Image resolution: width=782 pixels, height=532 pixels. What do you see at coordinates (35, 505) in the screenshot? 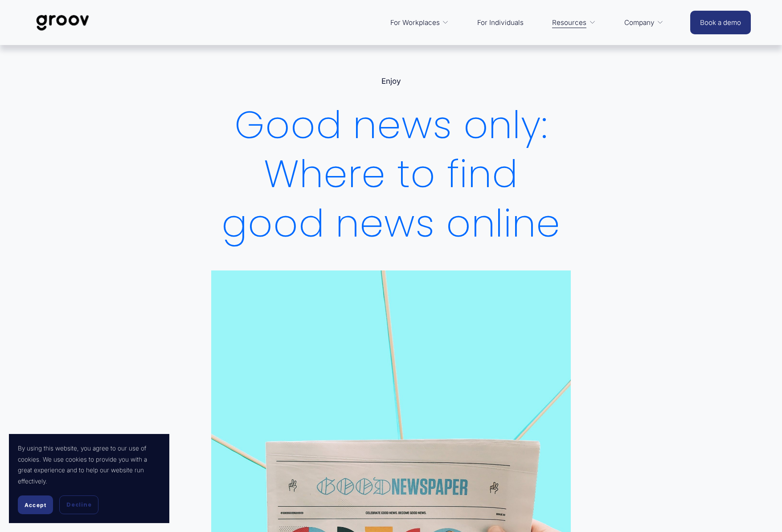
I see `button: Accept` at bounding box center [35, 505].